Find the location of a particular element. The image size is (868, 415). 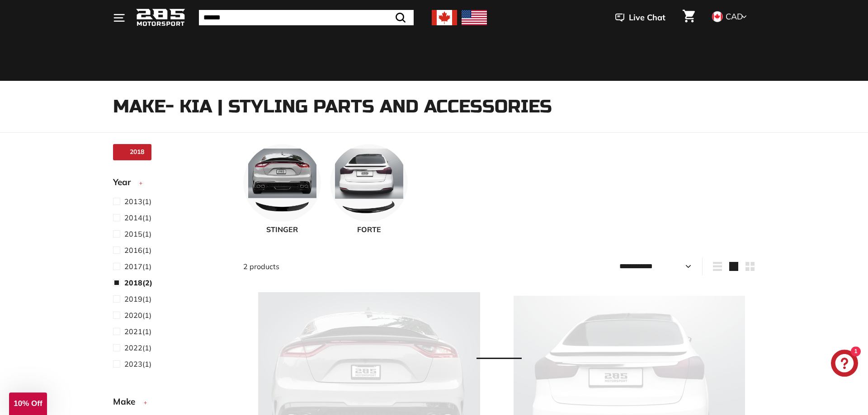

span: 2023 is located at coordinates (133, 364).